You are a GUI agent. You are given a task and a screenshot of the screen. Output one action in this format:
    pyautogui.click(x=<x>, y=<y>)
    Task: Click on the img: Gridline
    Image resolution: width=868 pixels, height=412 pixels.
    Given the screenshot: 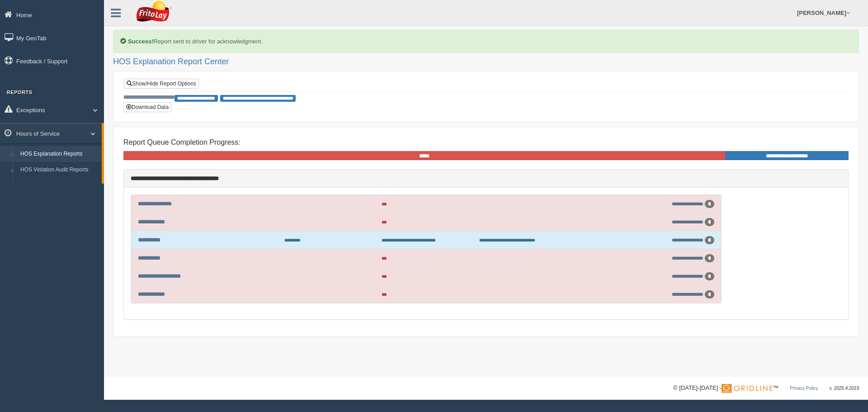 What is the action you would take?
    pyautogui.click(x=747, y=389)
    